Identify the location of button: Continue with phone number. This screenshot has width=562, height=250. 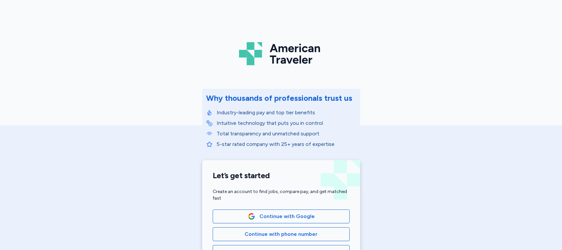
(281, 234).